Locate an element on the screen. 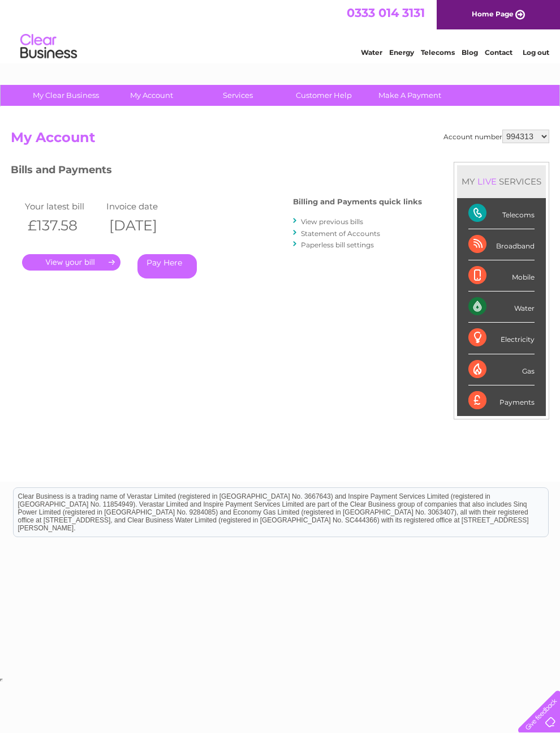 The height and width of the screenshot is (733, 560). td: Your latest bill is located at coordinates (63, 206).